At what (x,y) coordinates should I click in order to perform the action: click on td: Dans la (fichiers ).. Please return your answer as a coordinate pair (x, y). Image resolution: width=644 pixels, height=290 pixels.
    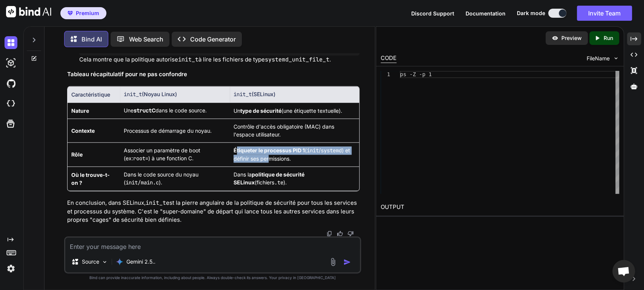
    Looking at the image, I should click on (295, 178).